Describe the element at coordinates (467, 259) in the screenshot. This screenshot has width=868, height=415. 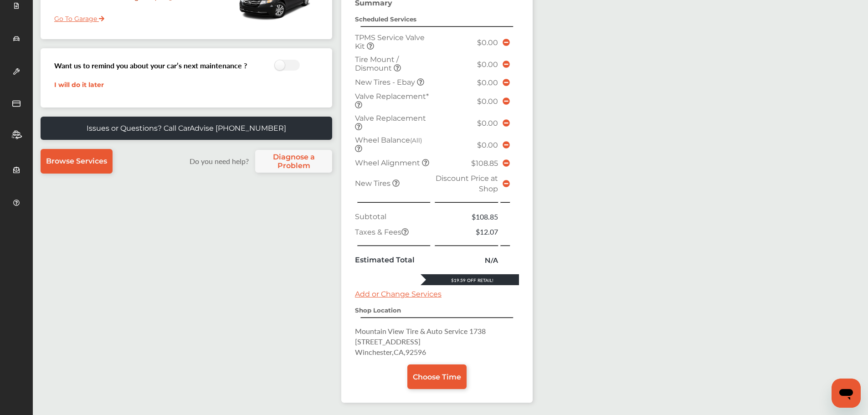
I see `td: N/A` at that location.